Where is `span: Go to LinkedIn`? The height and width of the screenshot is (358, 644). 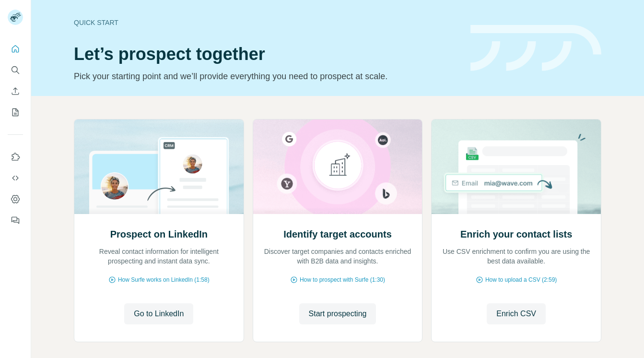
span: Go to LinkedIn is located at coordinates (159, 314).